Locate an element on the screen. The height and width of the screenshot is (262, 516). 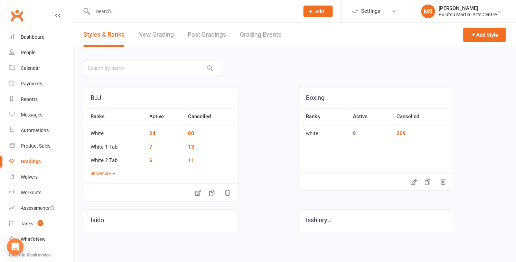
button: Showmore is located at coordinates (103, 174).